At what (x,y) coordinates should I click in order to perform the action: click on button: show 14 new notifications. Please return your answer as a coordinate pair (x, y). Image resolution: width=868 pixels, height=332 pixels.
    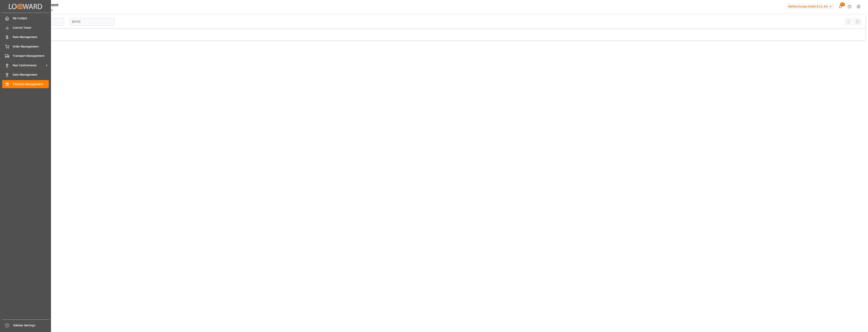
    Looking at the image, I should click on (840, 7).